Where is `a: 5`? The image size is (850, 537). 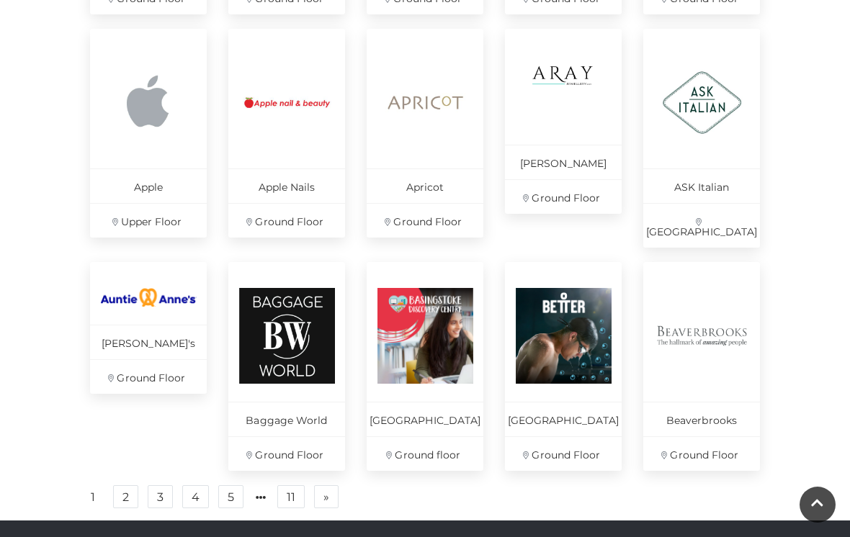 a: 5 is located at coordinates (230, 497).